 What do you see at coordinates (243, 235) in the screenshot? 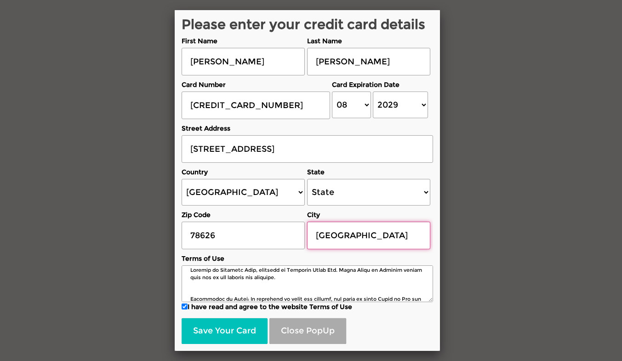
I see `input: Zip Code` at bounding box center [243, 235].